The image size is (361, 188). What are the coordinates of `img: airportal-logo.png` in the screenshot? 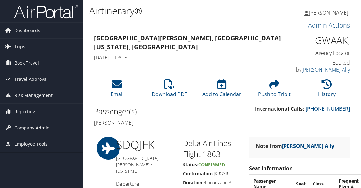 It's located at (46, 11).